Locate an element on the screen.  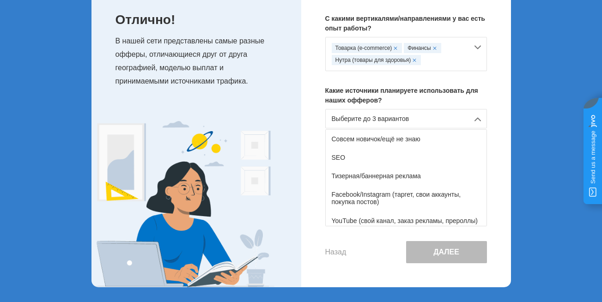
p: В нашей сети представлены самые разные офферы, отличающиеся друг от друга географией, моделью вып... is located at coordinates (199, 61).